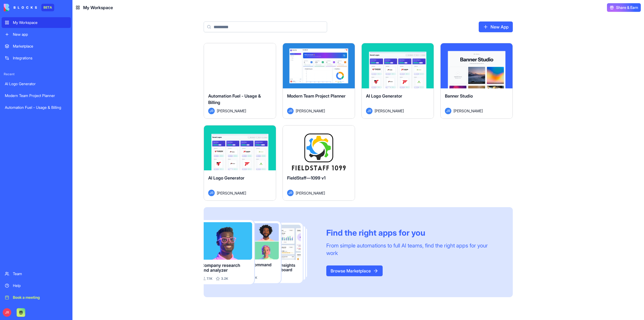  What do you see at coordinates (306, 178) in the screenshot?
I see `span: FieldStaff—1099 v1` at bounding box center [306, 178].